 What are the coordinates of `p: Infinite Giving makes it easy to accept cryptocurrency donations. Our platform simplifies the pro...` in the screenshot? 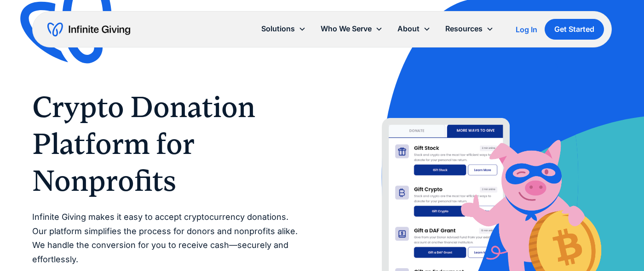 It's located at (168, 238).